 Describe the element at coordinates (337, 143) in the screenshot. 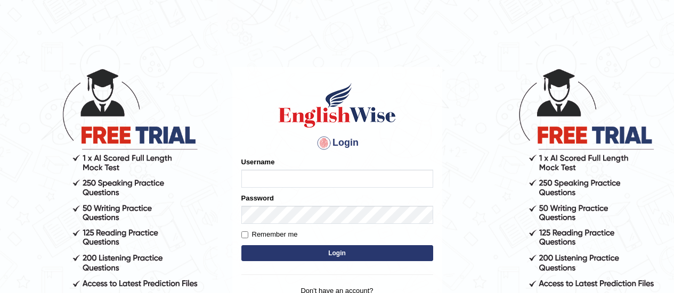

I see `h4: Login` at that location.